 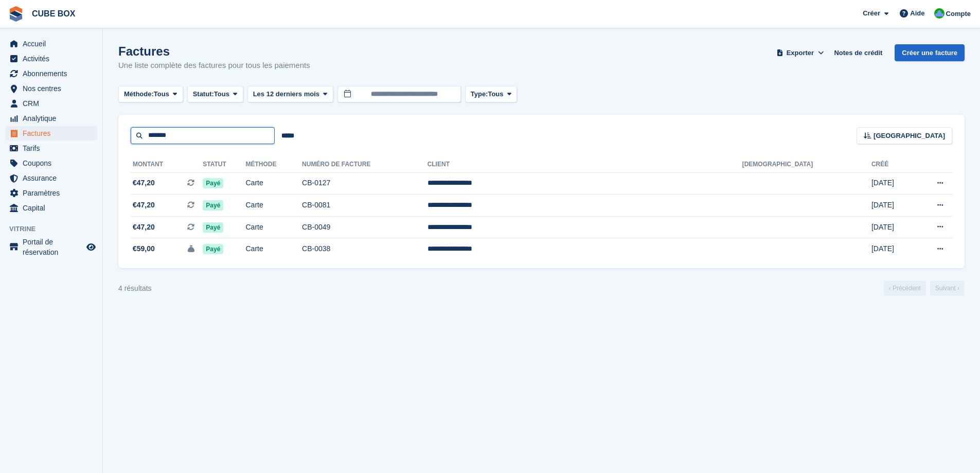 I want to click on span: Assurance, so click(x=54, y=178).